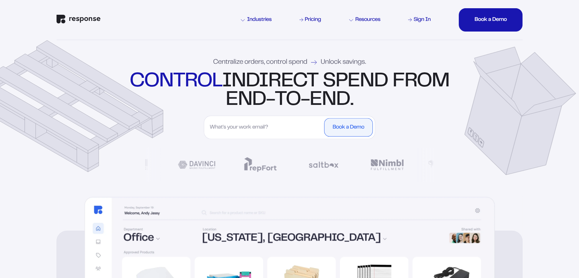 The image size is (579, 278). What do you see at coordinates (289, 91) in the screenshot?
I see `div: indirect spend from end-to-end.` at bounding box center [289, 91].